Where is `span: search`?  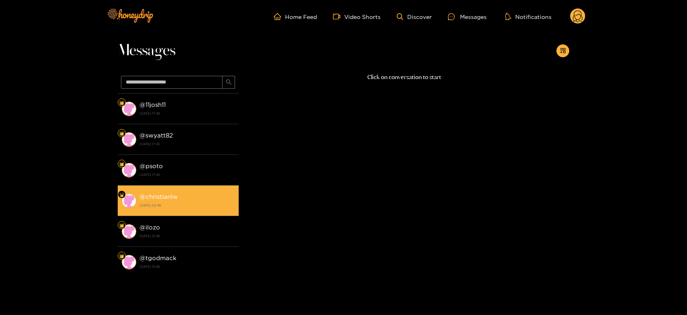 span: search is located at coordinates (228, 82).